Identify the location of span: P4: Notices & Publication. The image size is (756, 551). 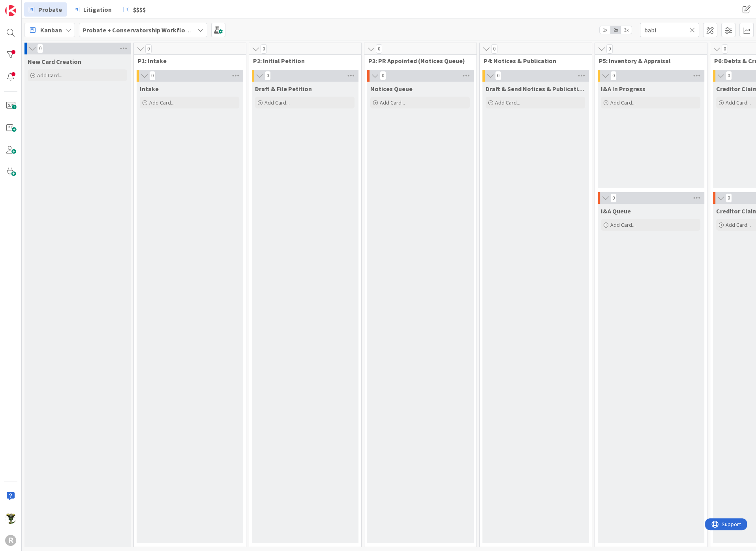
(533, 61).